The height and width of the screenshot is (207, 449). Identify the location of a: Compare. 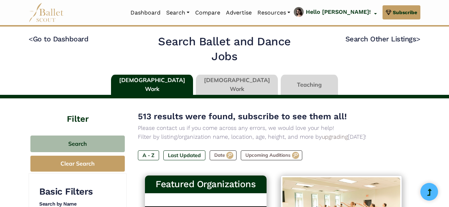
(207, 13).